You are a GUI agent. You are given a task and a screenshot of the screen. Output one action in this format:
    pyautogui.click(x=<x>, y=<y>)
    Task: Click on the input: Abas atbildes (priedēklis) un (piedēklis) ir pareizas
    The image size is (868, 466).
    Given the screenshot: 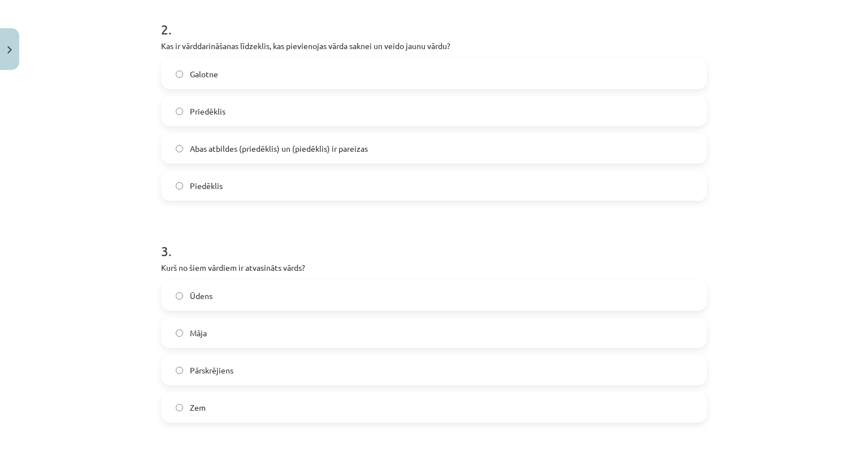 What is the action you would take?
    pyautogui.click(x=179, y=149)
    